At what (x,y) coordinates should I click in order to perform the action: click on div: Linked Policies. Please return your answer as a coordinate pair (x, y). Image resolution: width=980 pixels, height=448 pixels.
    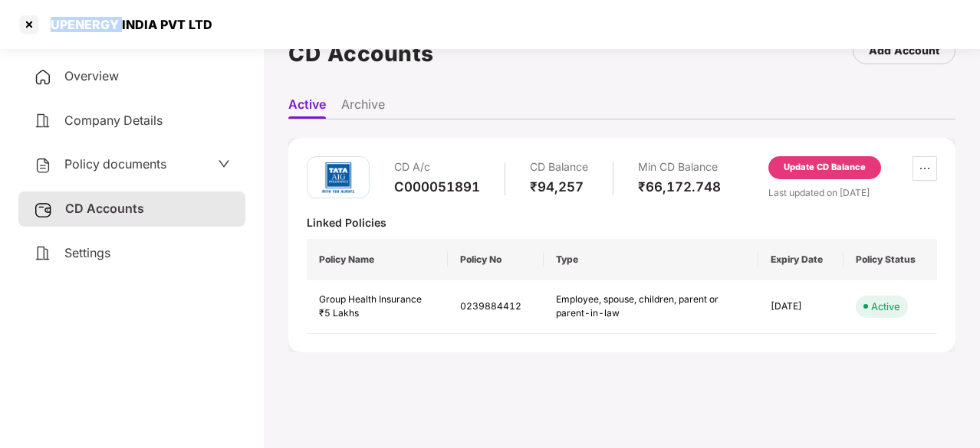
    Looking at the image, I should click on (622, 223).